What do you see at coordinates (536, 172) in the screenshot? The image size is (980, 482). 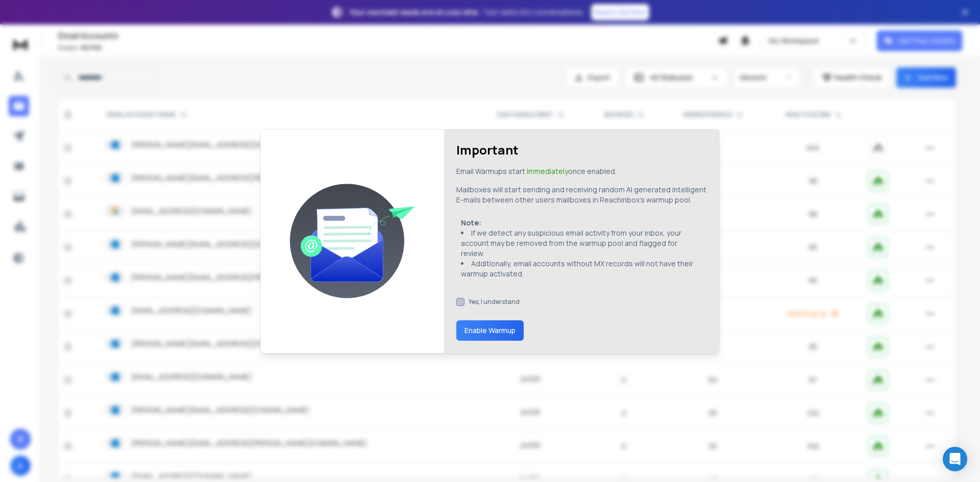 I see `p: Email Warmups start once enabled.` at bounding box center [536, 172].